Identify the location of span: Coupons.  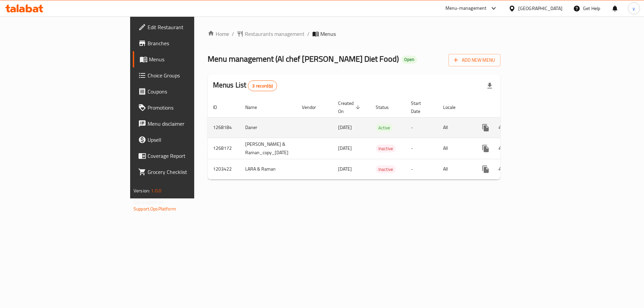
(190, 91).